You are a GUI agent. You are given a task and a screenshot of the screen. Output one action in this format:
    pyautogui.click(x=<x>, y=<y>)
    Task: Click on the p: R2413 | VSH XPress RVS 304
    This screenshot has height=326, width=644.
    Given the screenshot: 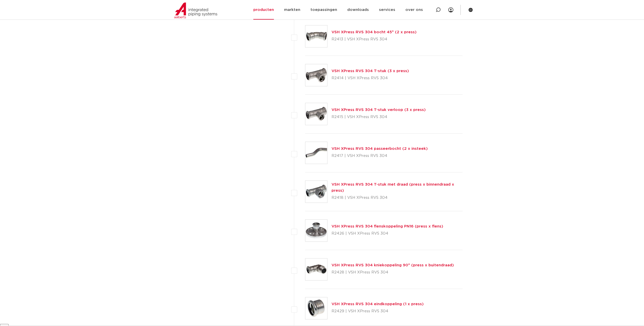 What is the action you would take?
    pyautogui.click(x=374, y=39)
    